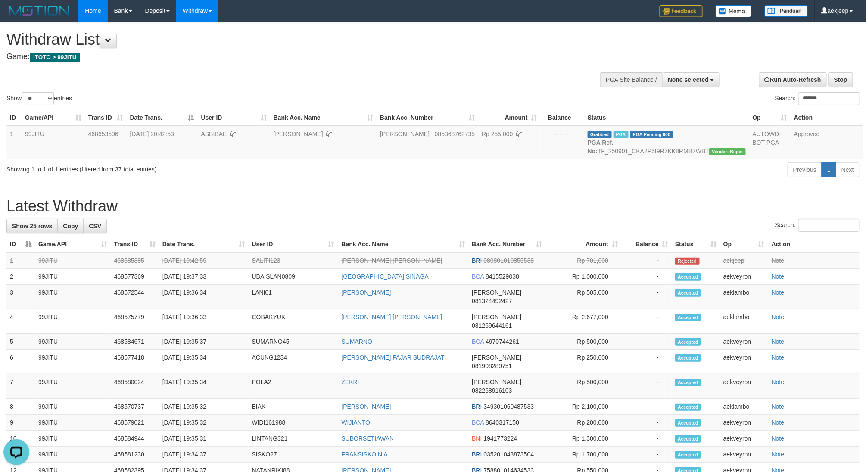  What do you see at coordinates (16, 16) in the screenshot?
I see `button: Open LiveChat chat widget` at bounding box center [16, 16].